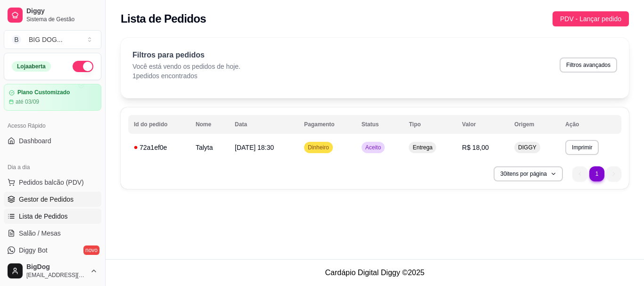 This screenshot has height=286, width=644. What do you see at coordinates (46, 40) in the screenshot?
I see `div: BIG DOG ...` at bounding box center [46, 40].